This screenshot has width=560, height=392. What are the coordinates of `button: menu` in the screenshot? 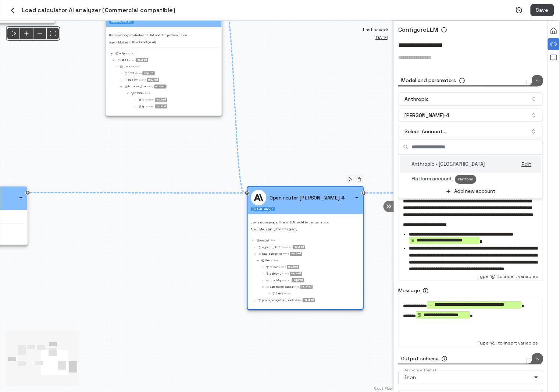 It's located at (357, 197).